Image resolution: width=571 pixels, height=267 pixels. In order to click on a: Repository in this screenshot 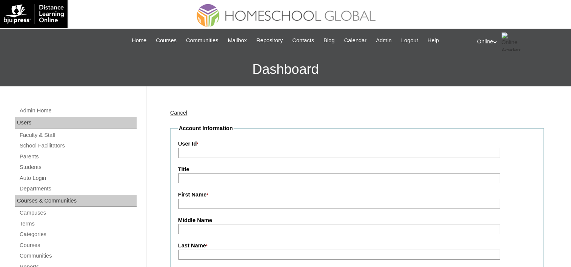, I will do `click(269, 40)`.